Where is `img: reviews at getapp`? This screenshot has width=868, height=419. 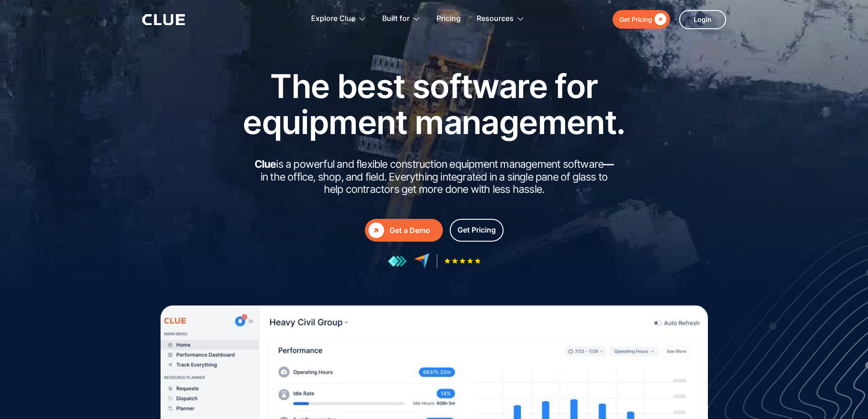 img: reviews at getapp is located at coordinates (397, 261).